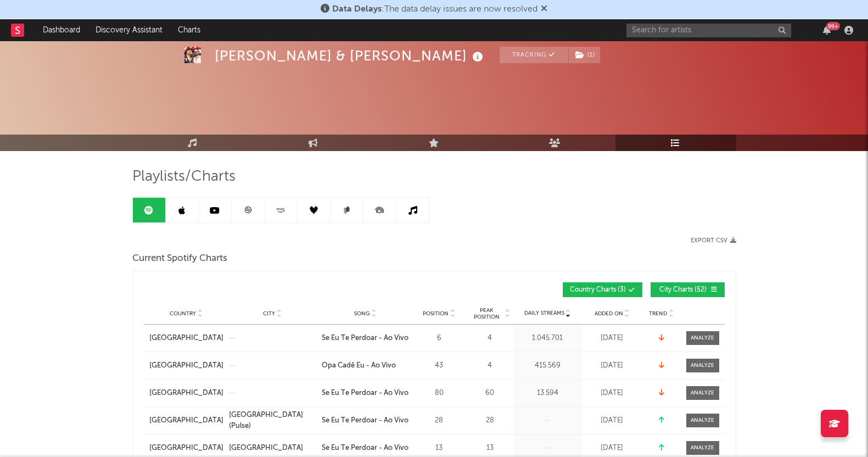  Describe the element at coordinates (439, 365) in the screenshot. I see `div: 43` at that location.